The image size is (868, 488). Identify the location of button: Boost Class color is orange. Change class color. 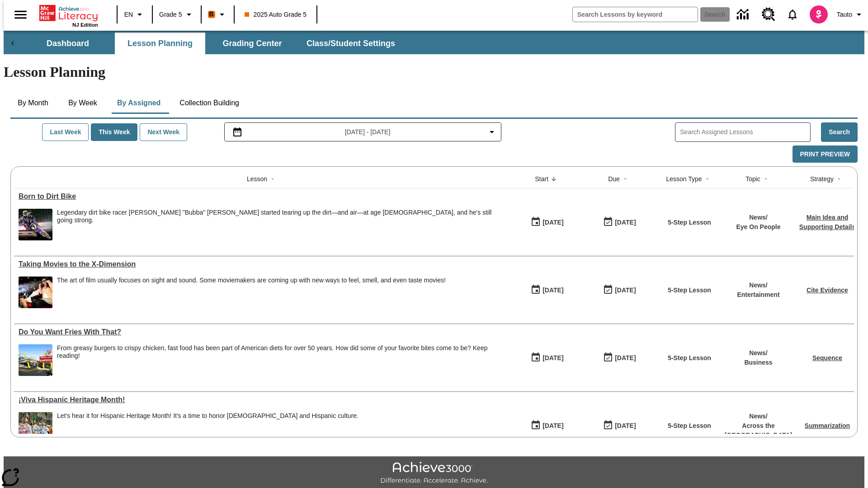
(218, 14).